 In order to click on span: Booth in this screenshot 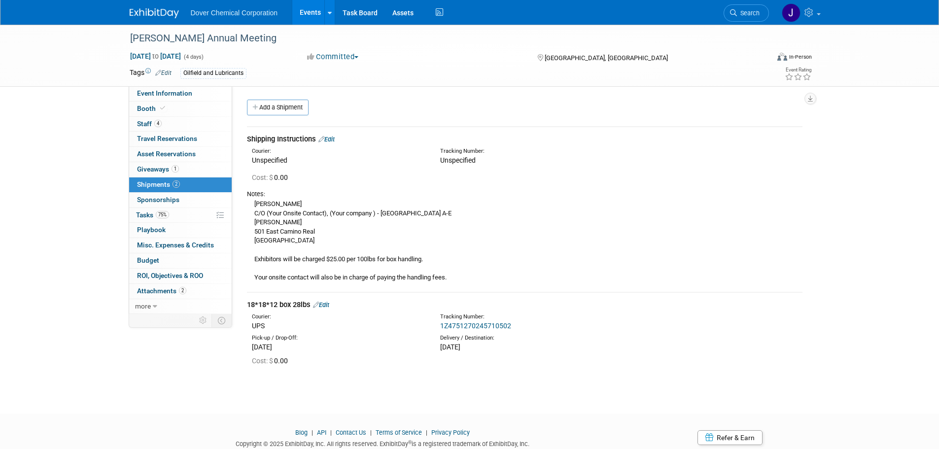, I will do `click(152, 108)`.